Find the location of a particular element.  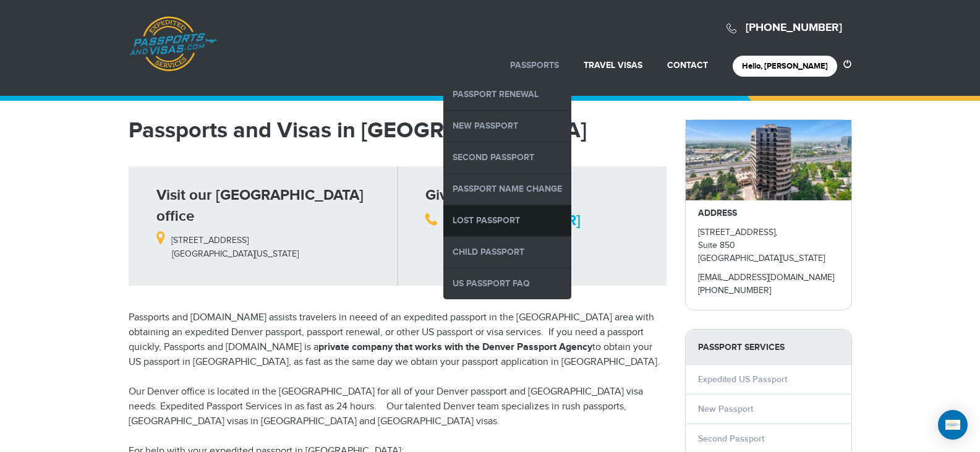

a: Passports is located at coordinates (534, 65).